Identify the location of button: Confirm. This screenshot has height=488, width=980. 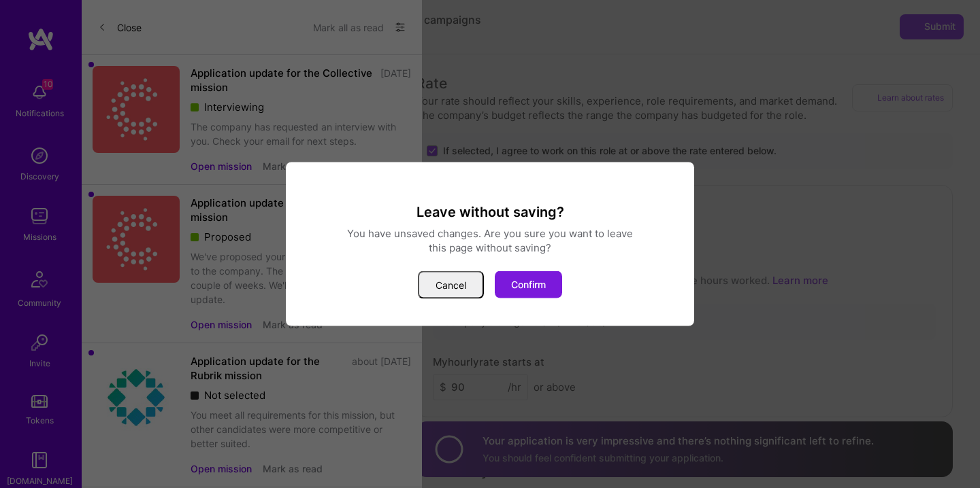
(528, 285).